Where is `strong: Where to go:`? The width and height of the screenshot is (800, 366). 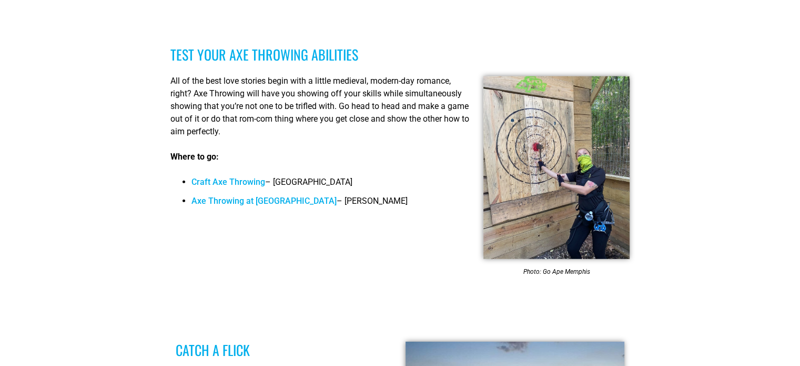 strong: Where to go: is located at coordinates (195, 156).